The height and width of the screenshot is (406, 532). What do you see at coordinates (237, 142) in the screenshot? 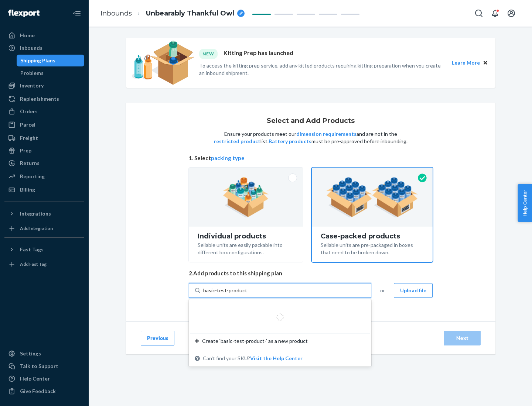
I see `button: restricted product` at bounding box center [237, 142].